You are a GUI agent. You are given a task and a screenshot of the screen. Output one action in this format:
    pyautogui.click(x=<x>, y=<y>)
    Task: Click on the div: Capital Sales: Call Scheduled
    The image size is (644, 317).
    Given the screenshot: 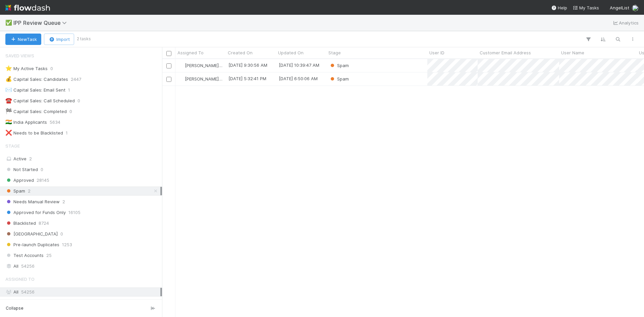 What is the action you would take?
    pyautogui.click(x=40, y=100)
    